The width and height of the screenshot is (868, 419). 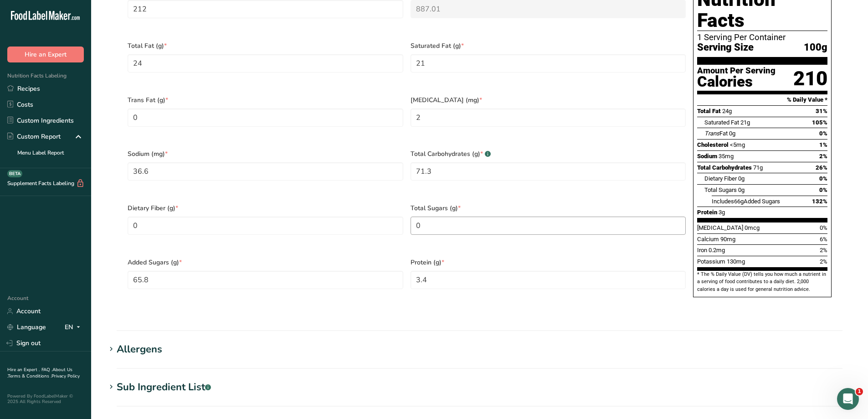 What do you see at coordinates (745, 122) in the screenshot?
I see `span: 21g` at bounding box center [745, 122].